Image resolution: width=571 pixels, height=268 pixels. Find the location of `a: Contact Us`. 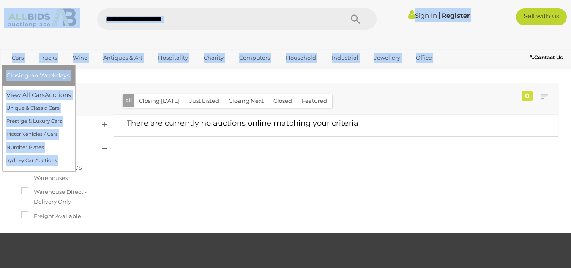

a: Contact Us is located at coordinates (548, 57).